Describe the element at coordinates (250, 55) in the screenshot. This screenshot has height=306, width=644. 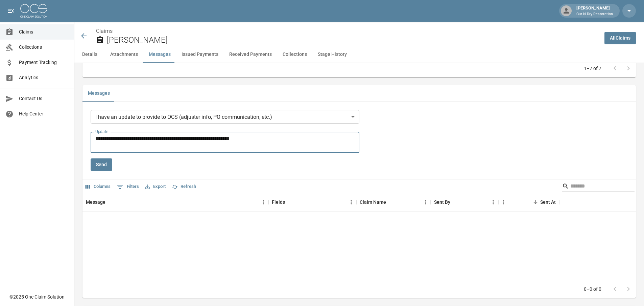
I see `button: Received Payments` at that location.